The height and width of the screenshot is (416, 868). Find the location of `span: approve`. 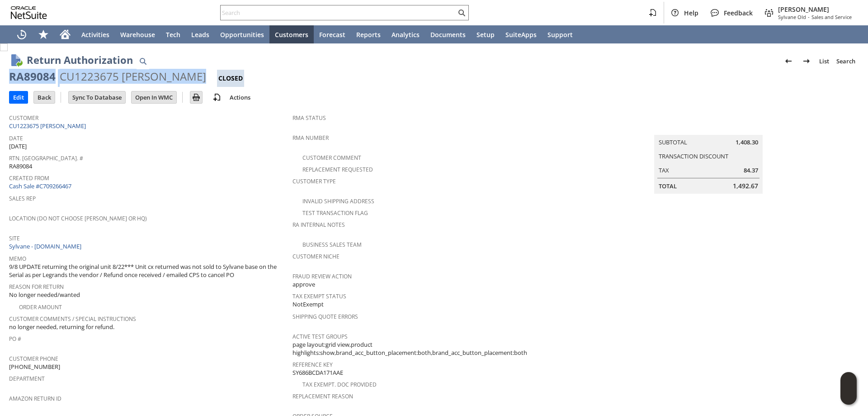

span: approve is located at coordinates (304, 284).